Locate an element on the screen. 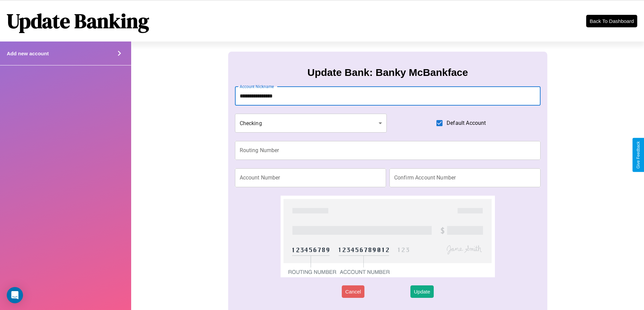 The height and width of the screenshot is (310, 644). button: Back To Dashboard is located at coordinates (612, 21).